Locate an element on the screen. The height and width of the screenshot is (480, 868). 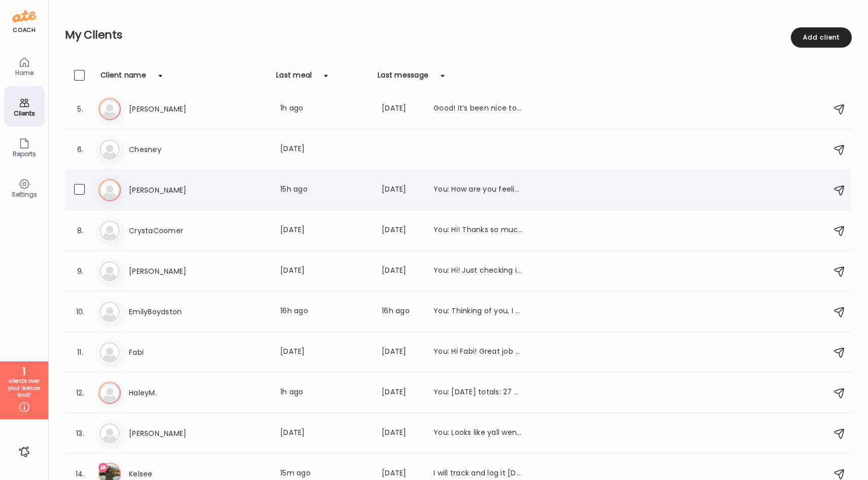
div: Good! It’s been nice to just focus on one and not the main focus being calories! is located at coordinates (478, 109).